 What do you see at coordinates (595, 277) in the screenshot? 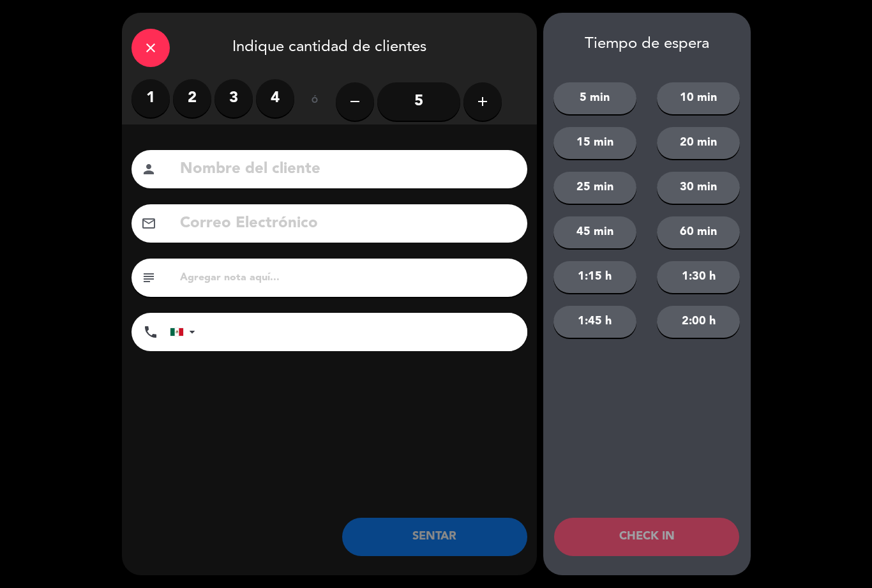
I see `button: 1:15 h` at bounding box center [595, 277].